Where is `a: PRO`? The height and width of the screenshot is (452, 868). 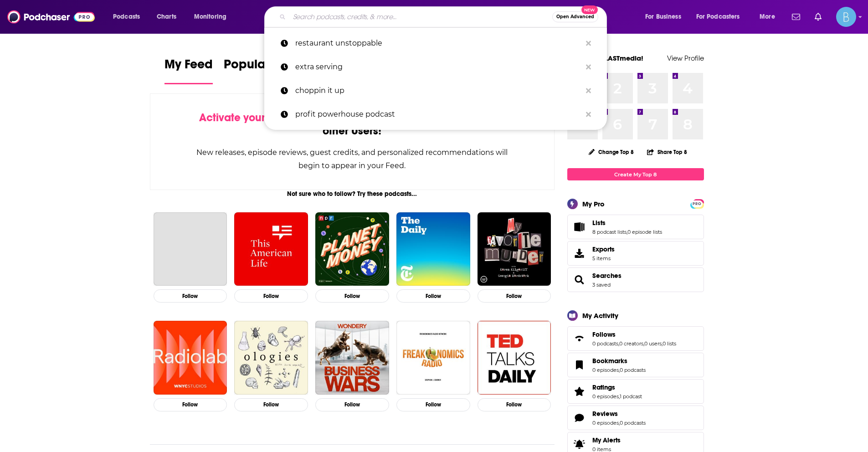 a: PRO is located at coordinates (697, 203).